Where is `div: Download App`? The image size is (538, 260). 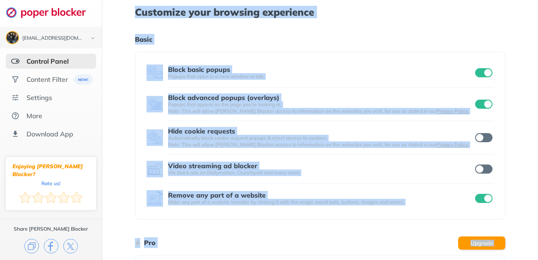 div: Download App is located at coordinates (50, 134).